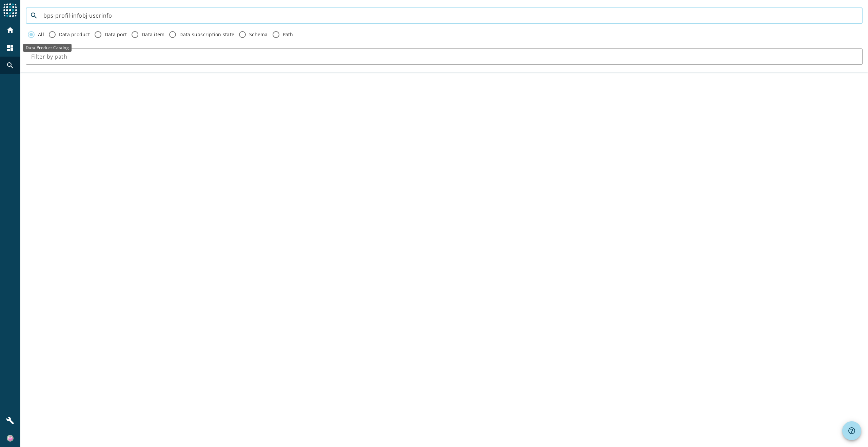 This screenshot has width=868, height=447. I want to click on label: Data item, so click(153, 34).